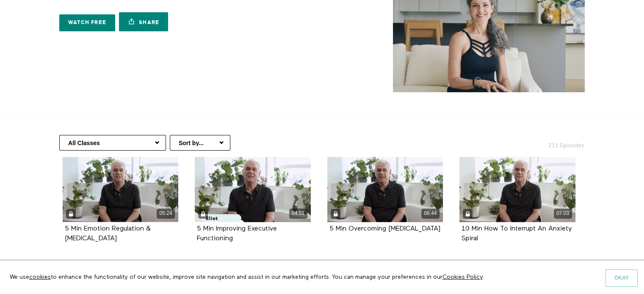 This screenshot has height=294, width=644. I want to click on a: Cookies Policy, so click(462, 277).